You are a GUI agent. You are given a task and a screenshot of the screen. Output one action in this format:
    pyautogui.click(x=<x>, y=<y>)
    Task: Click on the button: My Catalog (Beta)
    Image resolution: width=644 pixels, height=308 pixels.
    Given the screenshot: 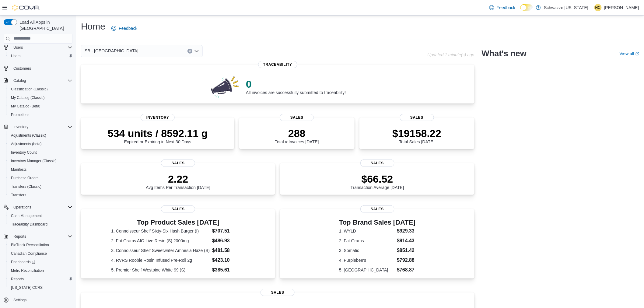 What is the action you would take?
    pyautogui.click(x=40, y=106)
    